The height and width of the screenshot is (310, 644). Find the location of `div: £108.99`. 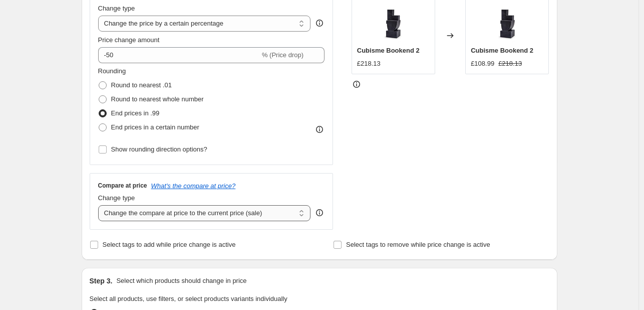

div: £108.99 is located at coordinates (482, 63).